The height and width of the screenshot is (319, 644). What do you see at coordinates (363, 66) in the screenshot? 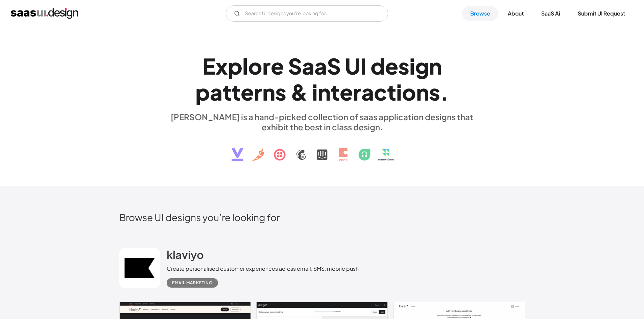
I see `div: I` at bounding box center [363, 66].